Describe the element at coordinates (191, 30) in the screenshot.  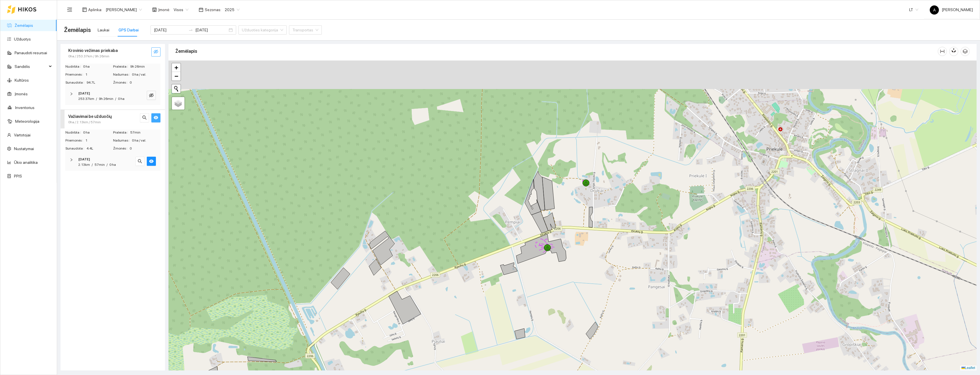
I see `span: swap-right` at that location.